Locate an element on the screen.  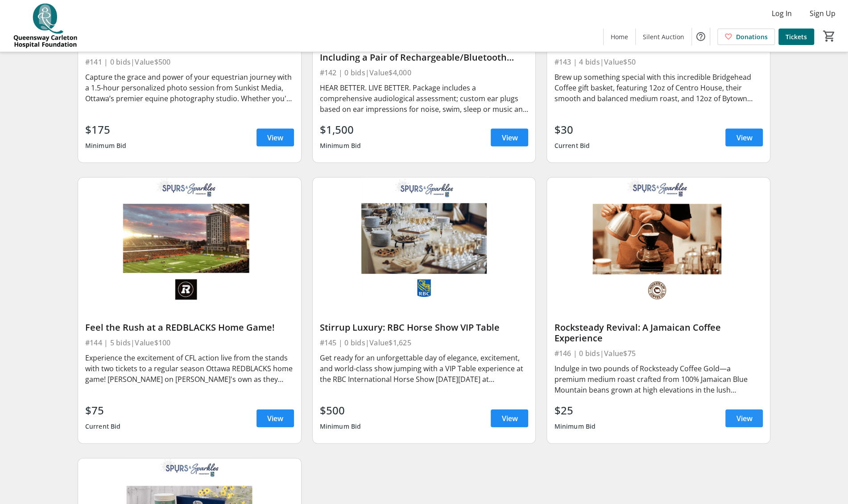
div: Stirrup Luxury: RBC Horse Show VIP Table is located at coordinates (424, 327).